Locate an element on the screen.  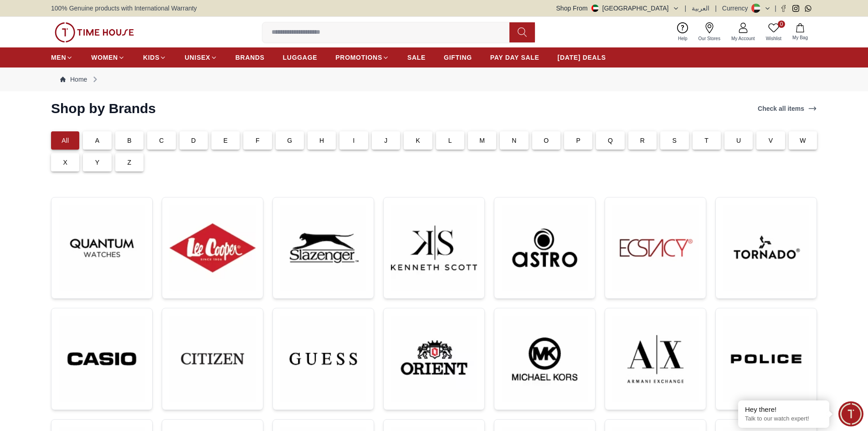
div: Chat Widget is located at coordinates (851, 414).